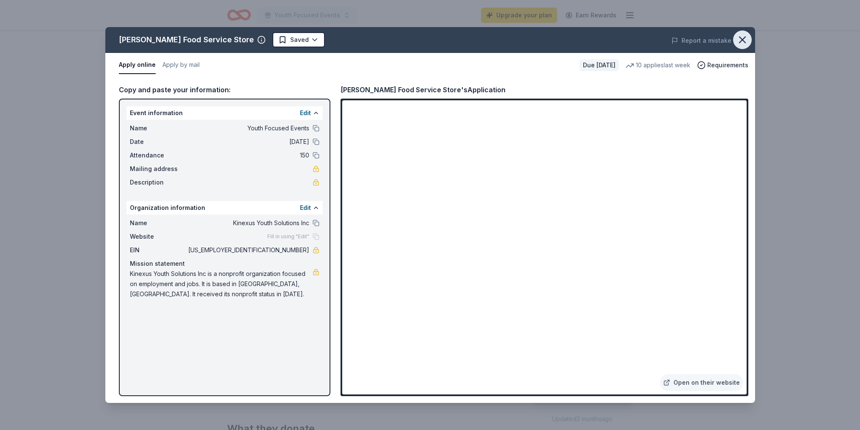 The image size is (860, 430). Describe the element at coordinates (225, 264) in the screenshot. I see `div: Mission statement` at that location.